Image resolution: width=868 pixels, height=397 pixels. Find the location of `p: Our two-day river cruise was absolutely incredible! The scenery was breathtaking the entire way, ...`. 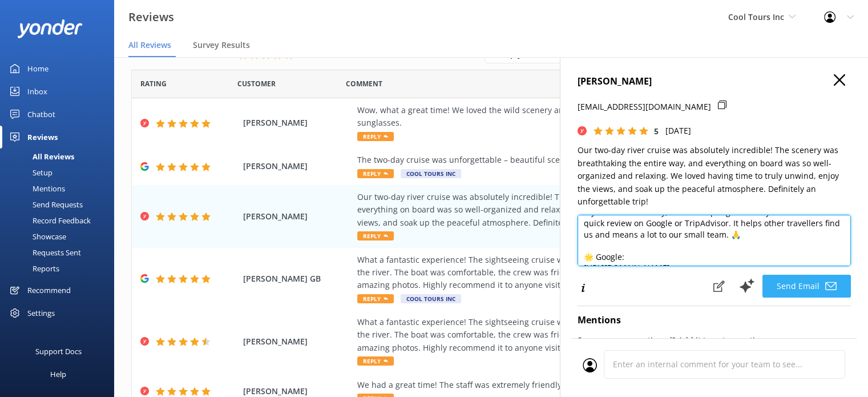

p: Our two-day river cruise was absolutely incredible! The scenery was breathtaking the entire way, ... is located at coordinates (714, 176).